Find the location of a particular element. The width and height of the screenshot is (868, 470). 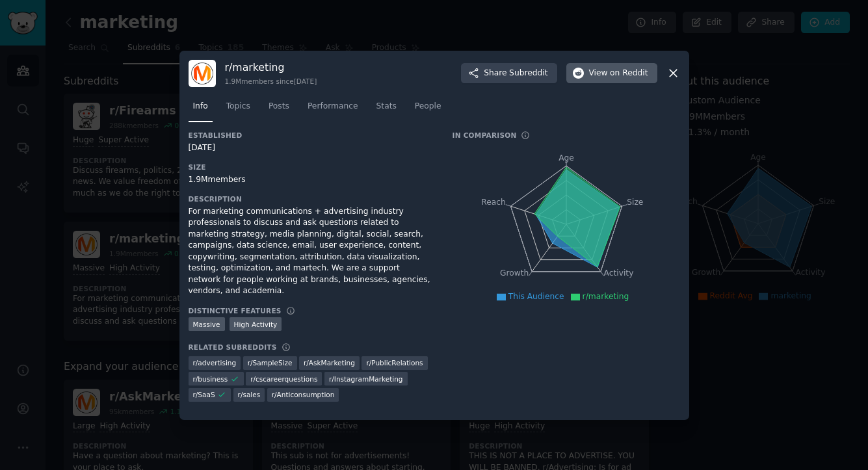

h3: Size is located at coordinates (312, 167).